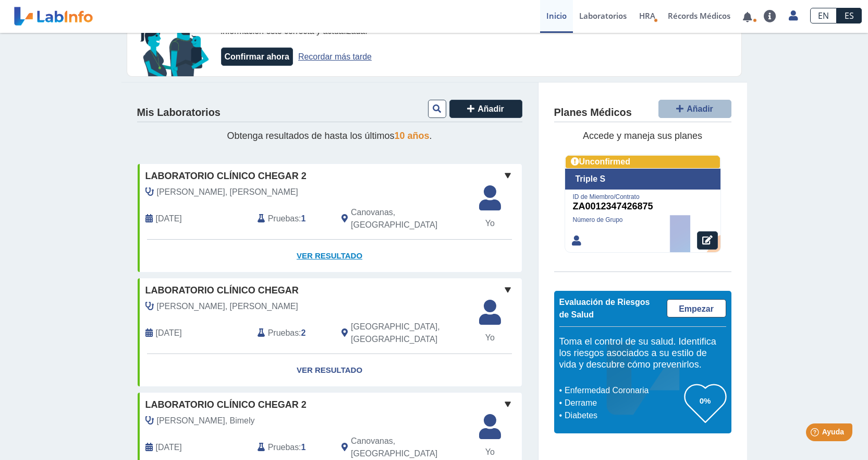 The height and width of the screenshot is (460, 868). I want to click on span: su información clínica muestra que has estado bajo la cubierta de Triple S. Asegura que su inform..., so click(388, 24).